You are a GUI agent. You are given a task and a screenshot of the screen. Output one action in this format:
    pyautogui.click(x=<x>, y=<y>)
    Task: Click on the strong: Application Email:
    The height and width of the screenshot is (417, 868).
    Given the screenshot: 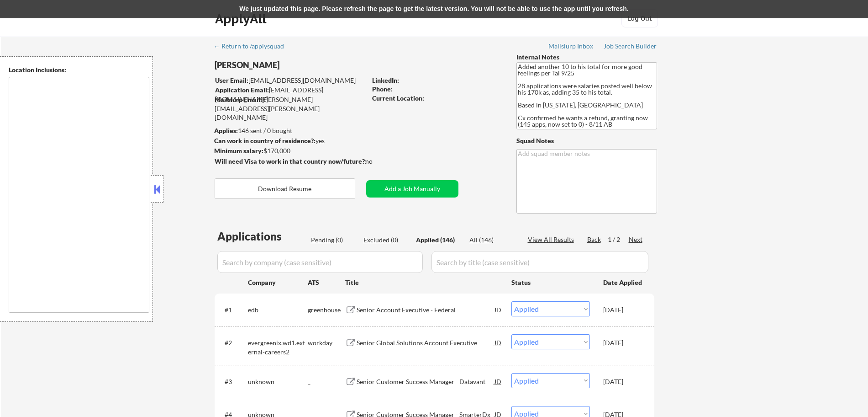 What is the action you would take?
    pyautogui.click(x=242, y=90)
    